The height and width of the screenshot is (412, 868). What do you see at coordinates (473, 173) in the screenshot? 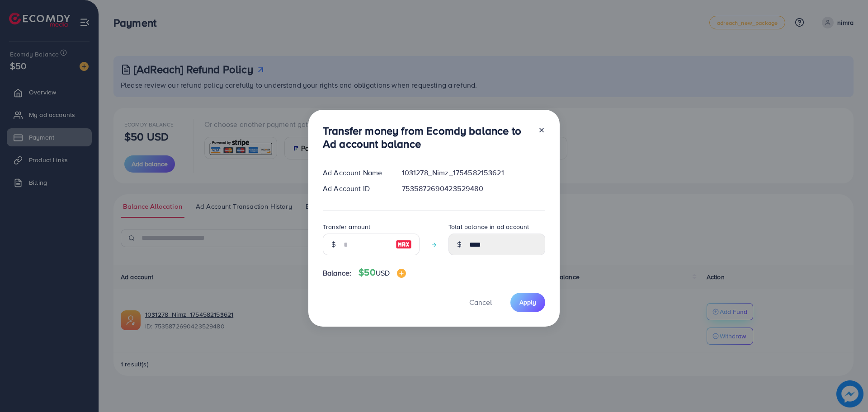
I see `div: 1031278_Nimz_1754582153621` at bounding box center [473, 173].